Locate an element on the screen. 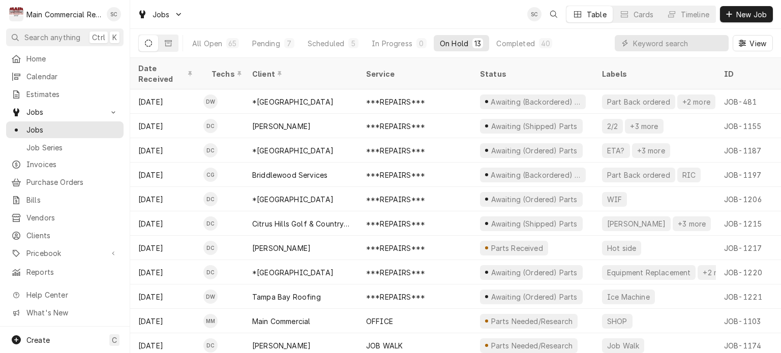  div: CG is located at coordinates (210, 175).